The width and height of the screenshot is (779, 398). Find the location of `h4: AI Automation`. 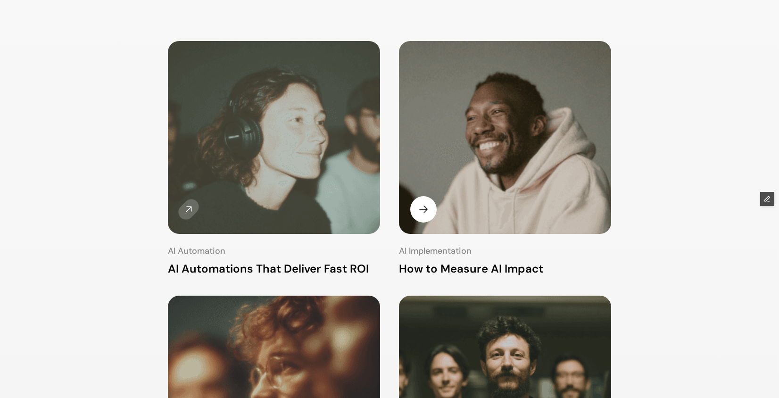

h4: AI Automation is located at coordinates (274, 251).